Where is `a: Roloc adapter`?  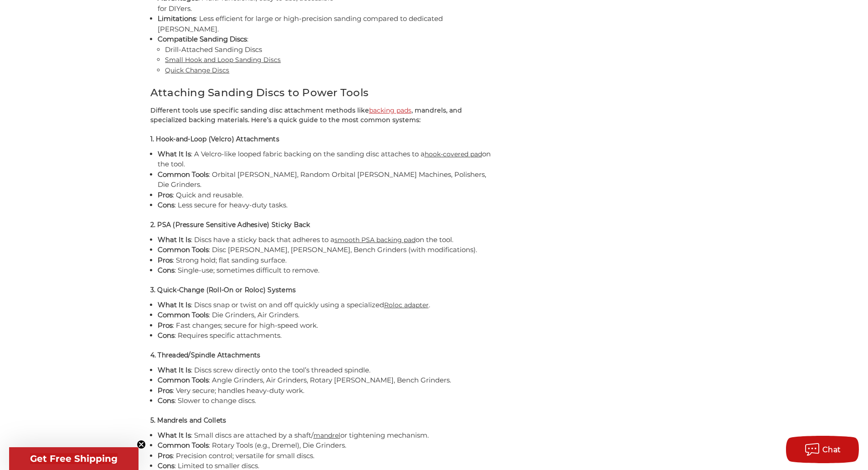
a: Roloc adapter is located at coordinates (406, 305).